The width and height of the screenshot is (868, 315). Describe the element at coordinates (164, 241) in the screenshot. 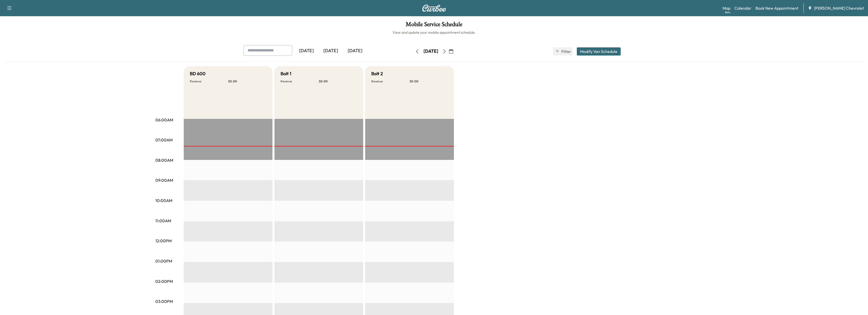

I see `p: 12:00PM` at that location.